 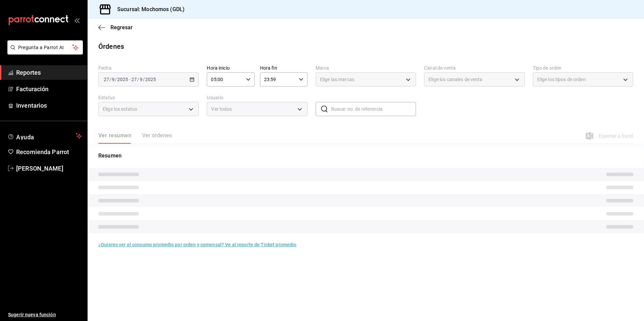 I want to click on a: Pregunta a Parrot AI, so click(x=44, y=52).